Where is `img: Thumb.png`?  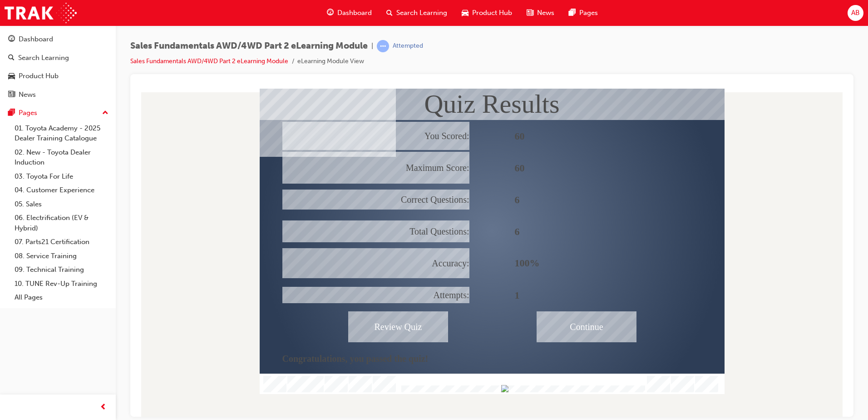
img: Thumb.png is located at coordinates (367, 300).